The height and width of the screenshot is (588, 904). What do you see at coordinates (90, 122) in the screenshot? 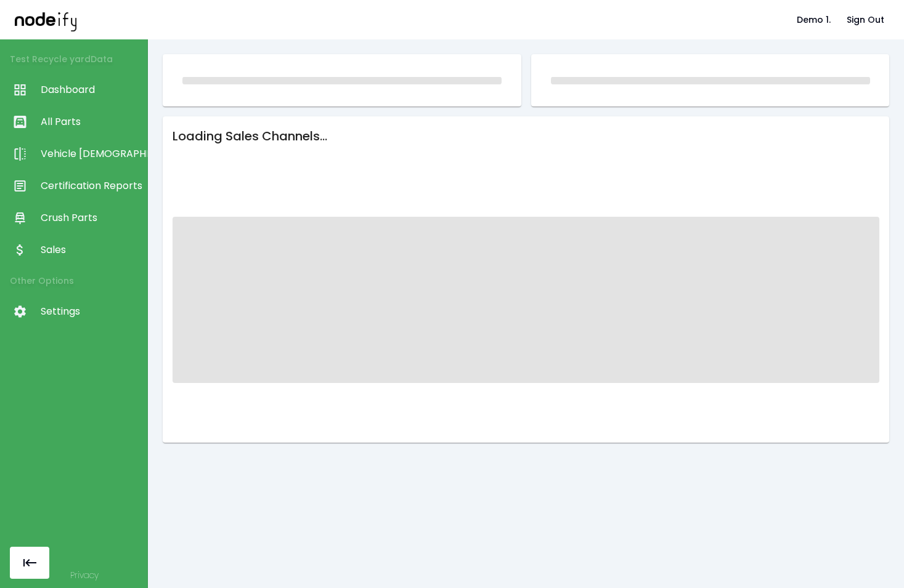
I see `span: All Parts` at bounding box center [90, 122].